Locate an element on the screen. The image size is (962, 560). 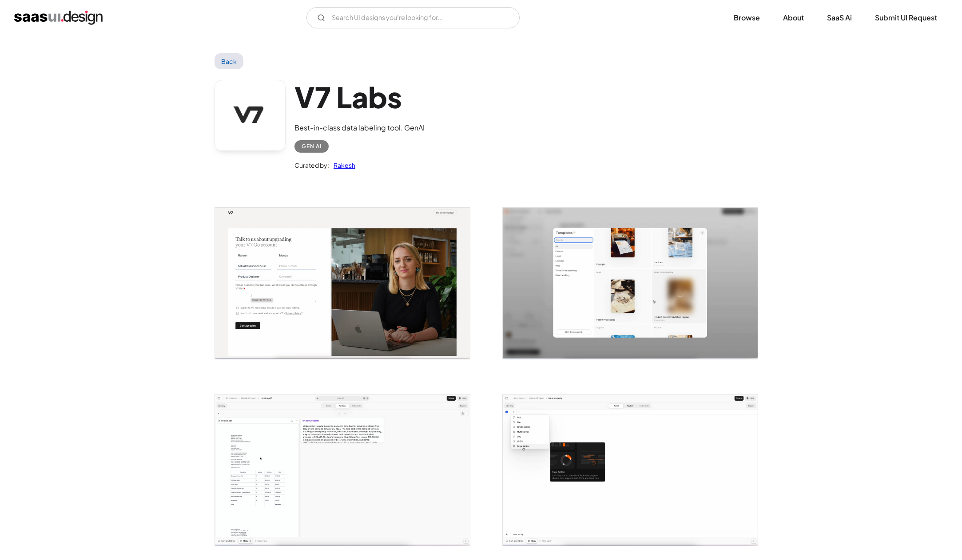
a: About is located at coordinates (793, 18).